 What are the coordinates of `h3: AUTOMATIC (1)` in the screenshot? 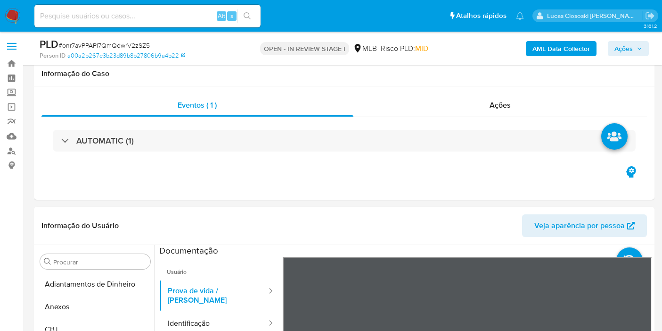 It's located at (105, 141).